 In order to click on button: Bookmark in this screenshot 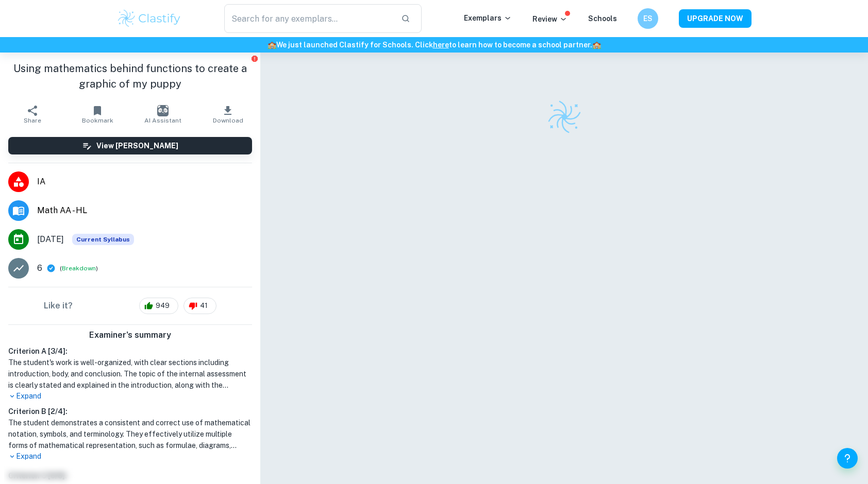, I will do `click(97, 114)`.